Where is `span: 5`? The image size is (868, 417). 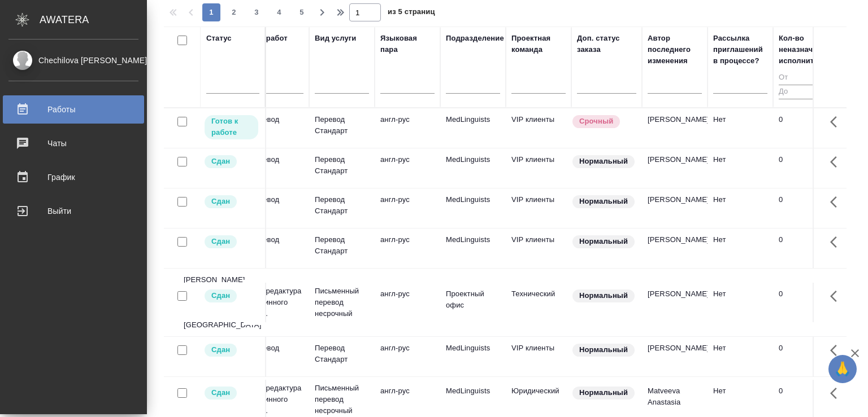
span: 5 is located at coordinates (302, 13).